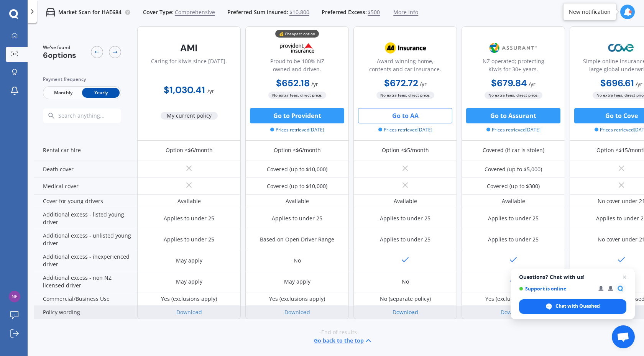 Image resolution: width=644 pixels, height=356 pixels. I want to click on div: Covered (if car is stolen), so click(513, 150).